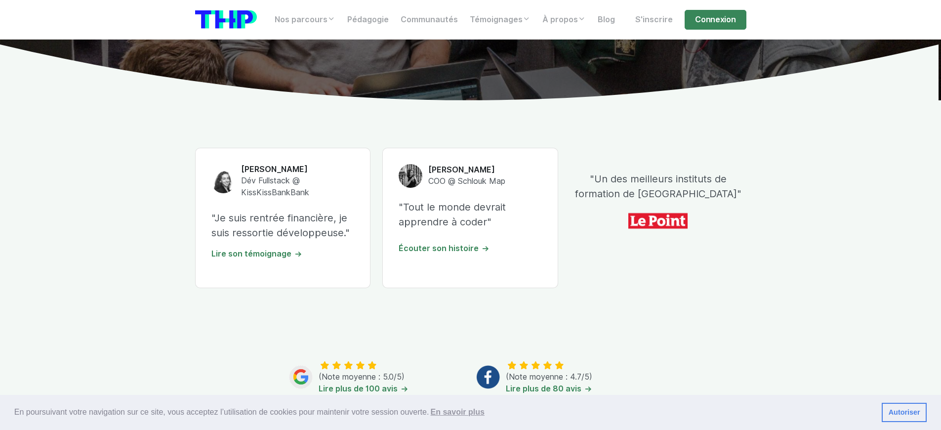 The image size is (941, 430). I want to click on img: icon, so click(658, 221).